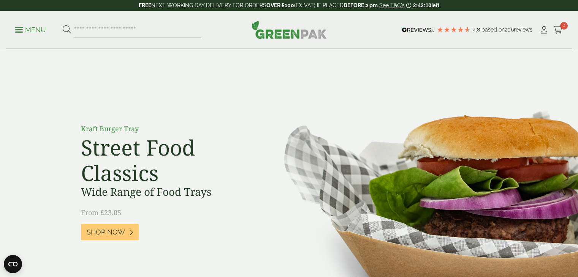 The image size is (578, 277). What do you see at coordinates (166, 129) in the screenshot?
I see `p: Kraft Burger Tray` at bounding box center [166, 129].